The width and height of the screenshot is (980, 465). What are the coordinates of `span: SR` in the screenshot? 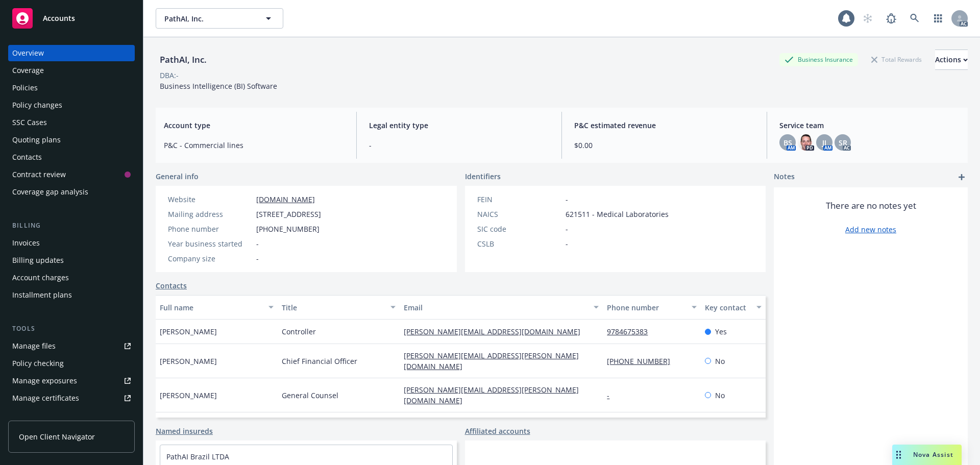 It's located at (843, 143).